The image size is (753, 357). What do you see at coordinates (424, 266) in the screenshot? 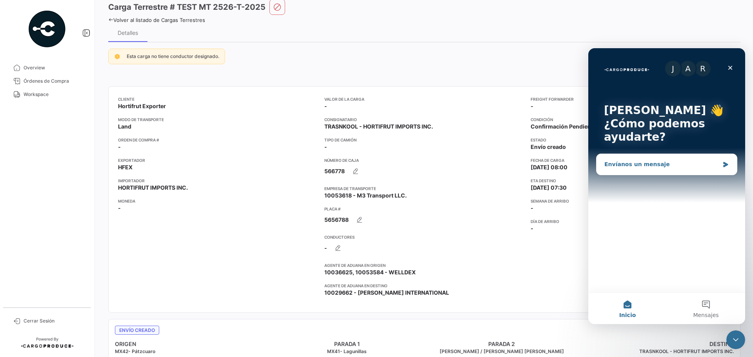
I see `app-card-info-title: Agente de Aduana en Origen` at bounding box center [424, 266].